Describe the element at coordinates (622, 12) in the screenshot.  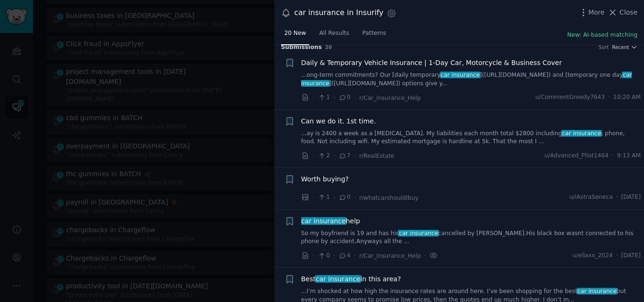
I see `button: Close` at that location.